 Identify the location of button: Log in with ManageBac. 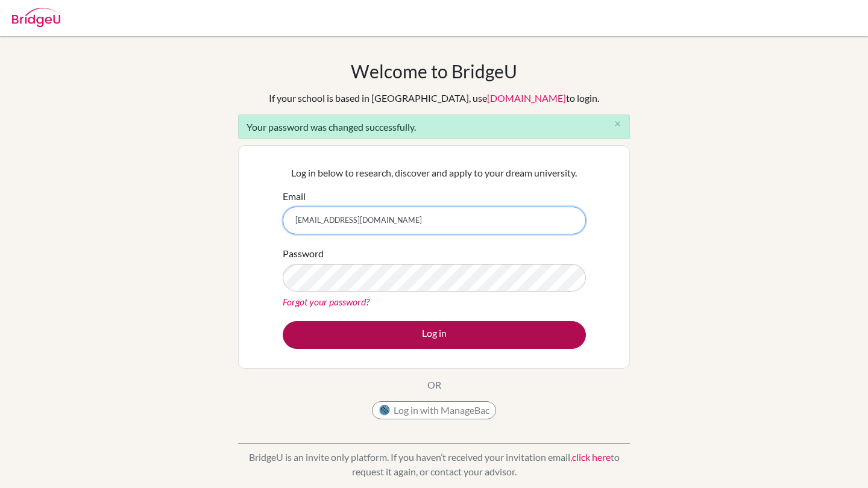
(434, 410).